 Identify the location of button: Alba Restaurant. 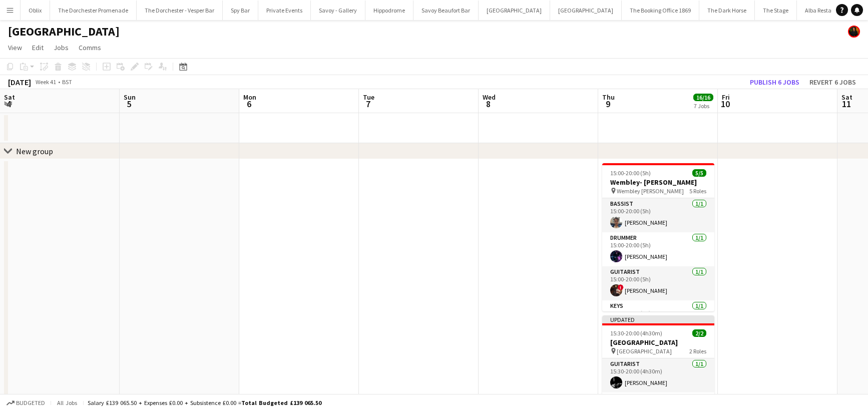
(826, 10).